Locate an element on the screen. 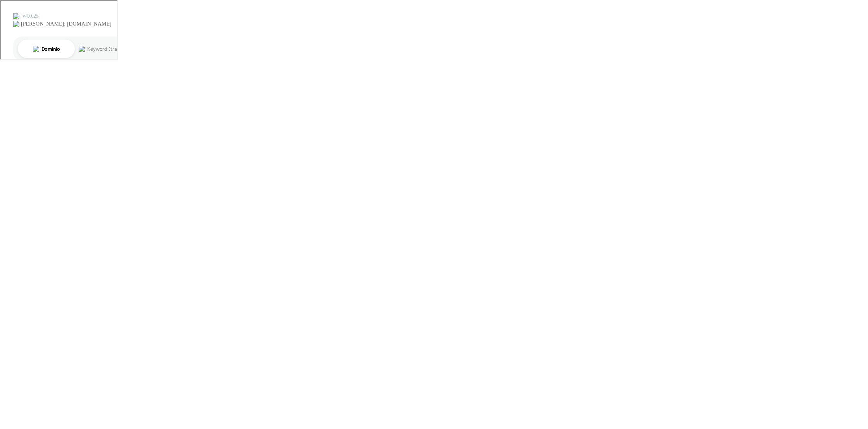 The height and width of the screenshot is (429, 868). img: tab_domain_overview_orange.svg is located at coordinates (35, 48).